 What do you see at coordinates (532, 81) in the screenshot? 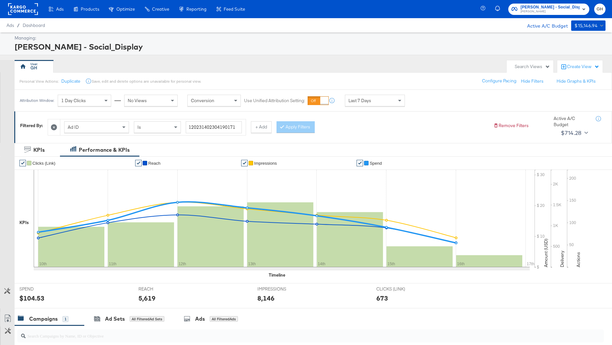
I see `button: Hide Filters` at bounding box center [532, 81].